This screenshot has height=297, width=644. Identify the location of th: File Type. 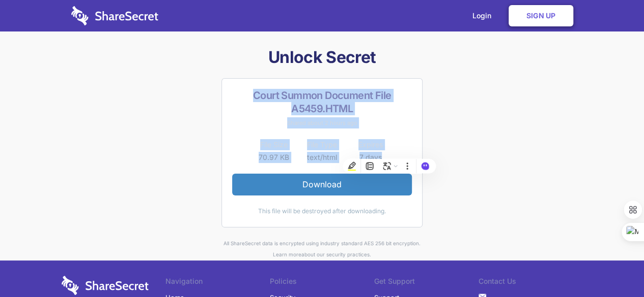
(322, 145).